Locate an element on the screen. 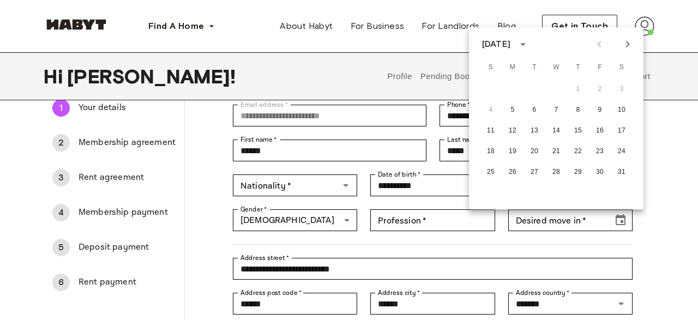 This screenshot has width=698, height=320. button: 15 is located at coordinates (578, 131).